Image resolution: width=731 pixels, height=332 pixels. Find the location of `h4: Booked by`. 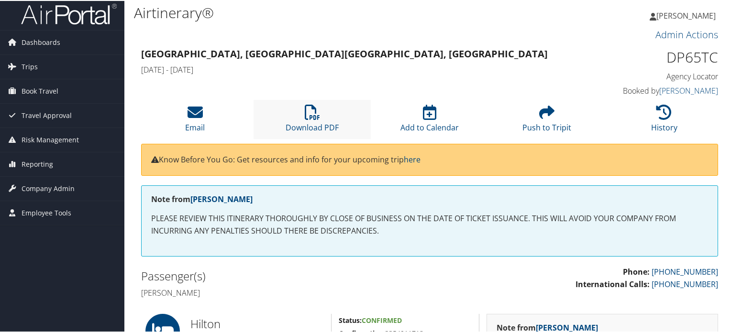

h4: Booked by is located at coordinates (651, 90).